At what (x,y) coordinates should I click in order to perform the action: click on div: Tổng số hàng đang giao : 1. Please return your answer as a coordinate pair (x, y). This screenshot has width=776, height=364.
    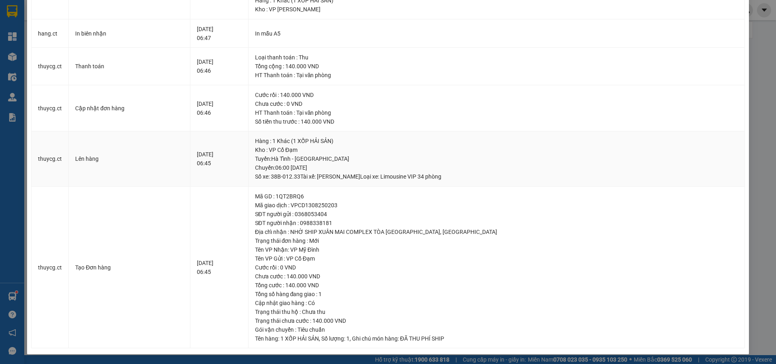
    Looking at the image, I should click on (496, 294).